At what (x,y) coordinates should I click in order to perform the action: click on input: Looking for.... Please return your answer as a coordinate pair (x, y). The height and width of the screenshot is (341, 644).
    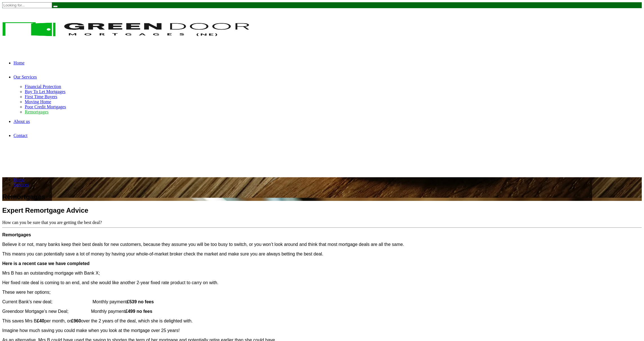
    Looking at the image, I should click on (27, 5).